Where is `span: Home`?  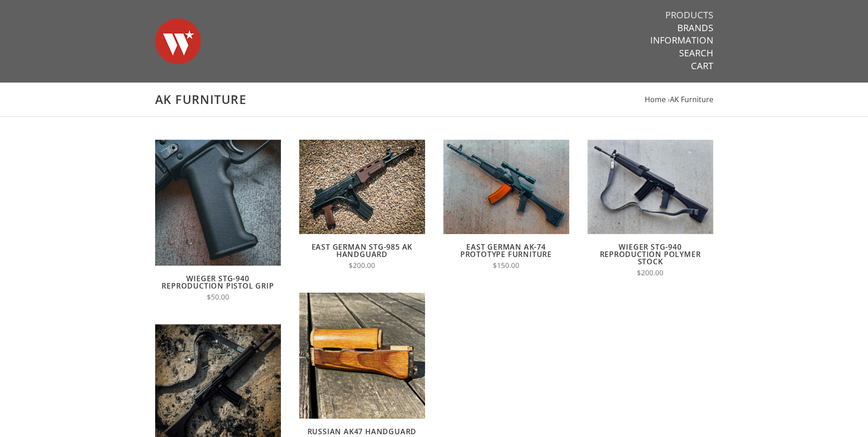 span: Home is located at coordinates (655, 99).